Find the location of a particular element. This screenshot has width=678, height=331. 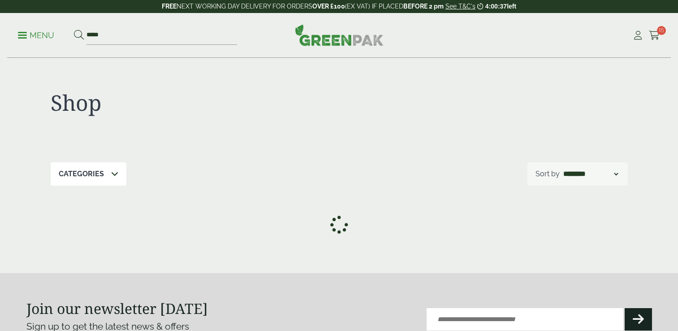

a: 15 is located at coordinates (654, 35).